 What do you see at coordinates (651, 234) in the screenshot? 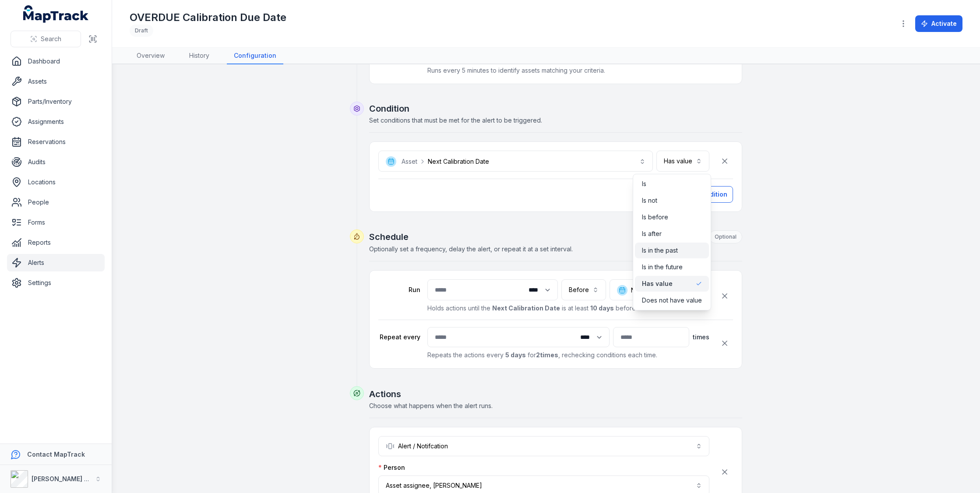
I see `span: Is after` at bounding box center [651, 234].